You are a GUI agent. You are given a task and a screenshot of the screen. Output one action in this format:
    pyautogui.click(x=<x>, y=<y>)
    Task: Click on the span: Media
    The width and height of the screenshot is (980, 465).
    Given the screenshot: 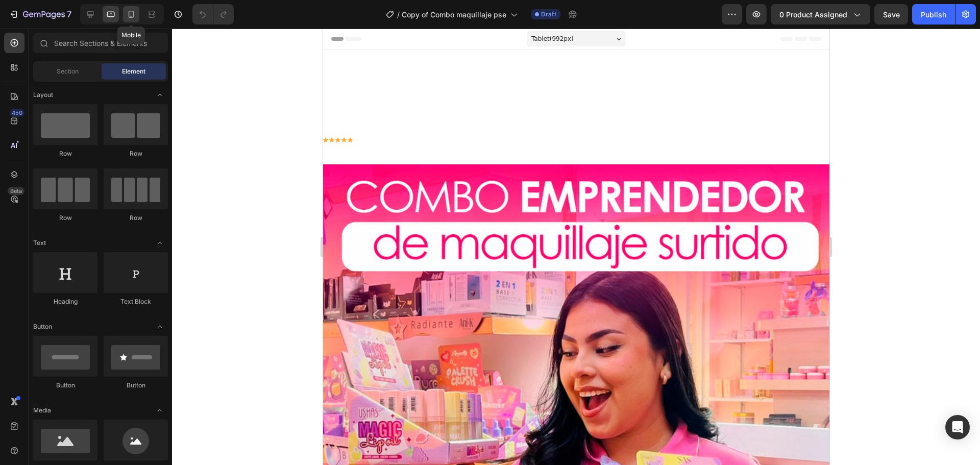 What is the action you would take?
    pyautogui.click(x=42, y=410)
    